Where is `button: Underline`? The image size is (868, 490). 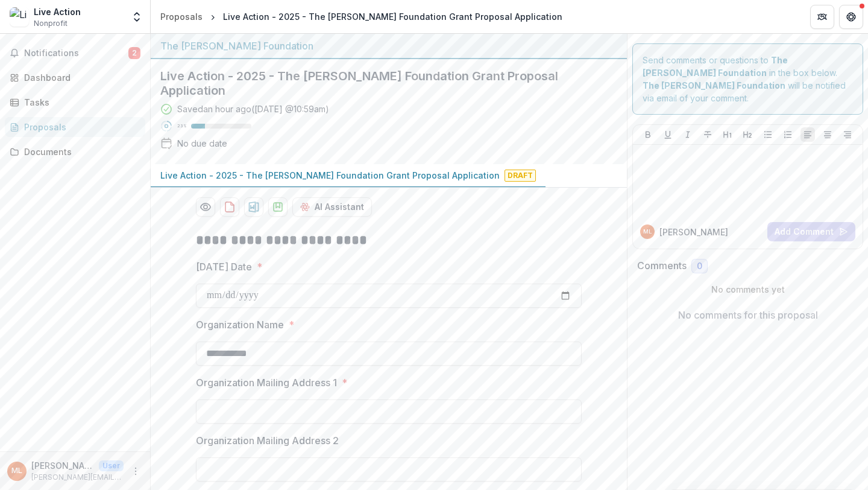
button: Underline is located at coordinates (668, 134).